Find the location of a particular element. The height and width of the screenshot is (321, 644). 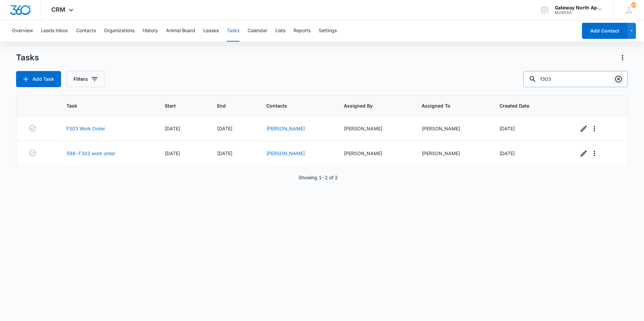

button: Animal Board is located at coordinates (180, 31).